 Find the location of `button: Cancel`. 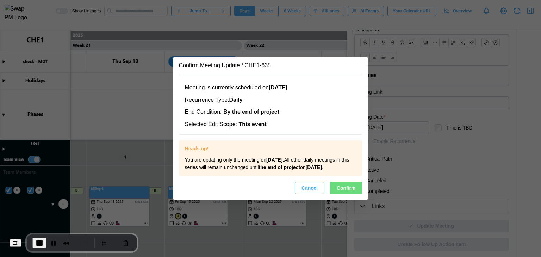

button: Cancel is located at coordinates (310, 188).